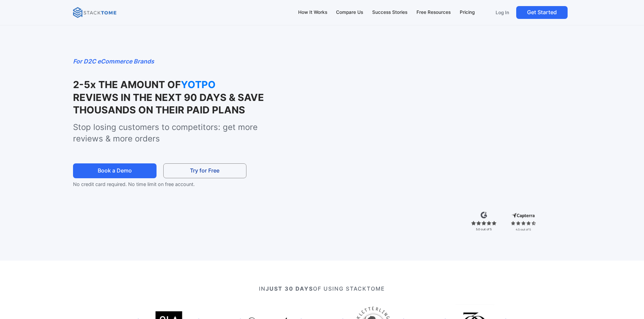 The image size is (644, 319). I want to click on p: IN OF USING STACKTOME, so click(322, 289).